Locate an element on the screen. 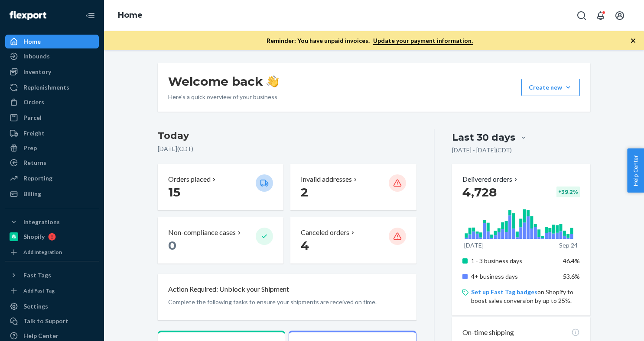 The width and height of the screenshot is (644, 341). p: Action Required: Unblock your Shipment is located at coordinates (229, 289).